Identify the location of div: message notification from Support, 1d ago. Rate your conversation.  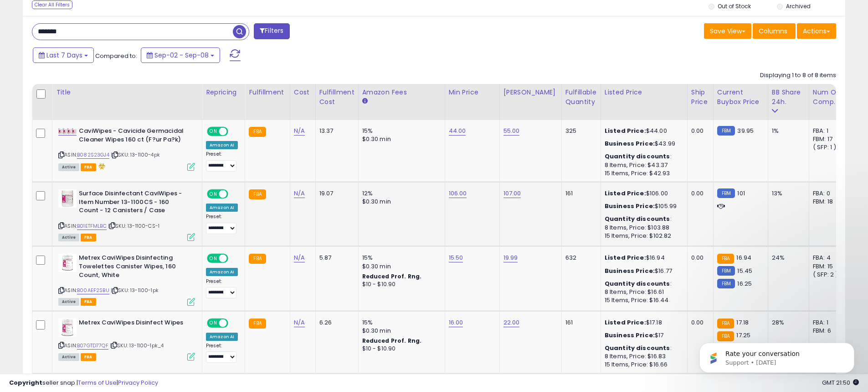
(92, 35).